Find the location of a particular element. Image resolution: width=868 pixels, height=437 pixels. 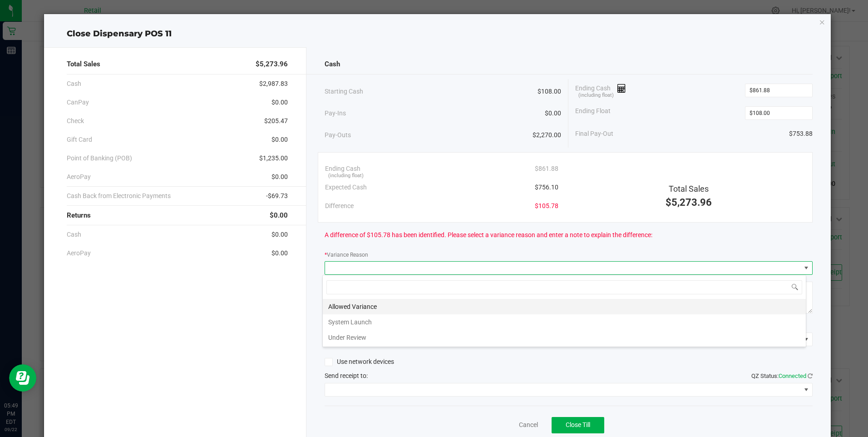

li: System Launch is located at coordinates (564, 322).